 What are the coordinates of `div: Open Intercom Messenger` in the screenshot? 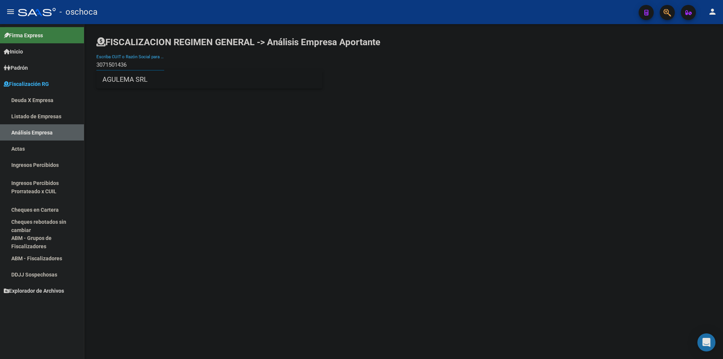 It's located at (706, 342).